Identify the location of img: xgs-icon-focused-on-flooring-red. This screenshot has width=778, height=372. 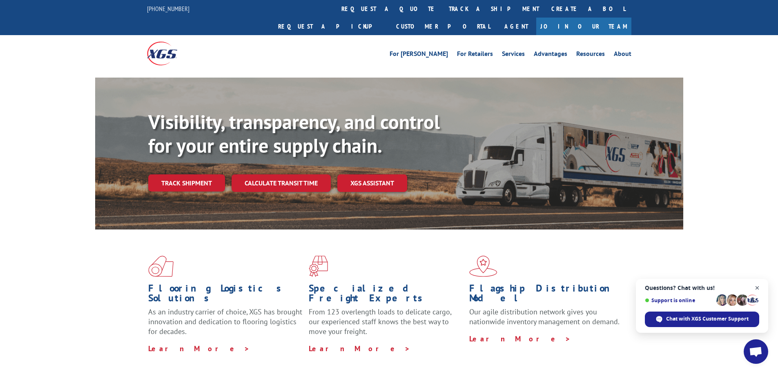
(318, 266).